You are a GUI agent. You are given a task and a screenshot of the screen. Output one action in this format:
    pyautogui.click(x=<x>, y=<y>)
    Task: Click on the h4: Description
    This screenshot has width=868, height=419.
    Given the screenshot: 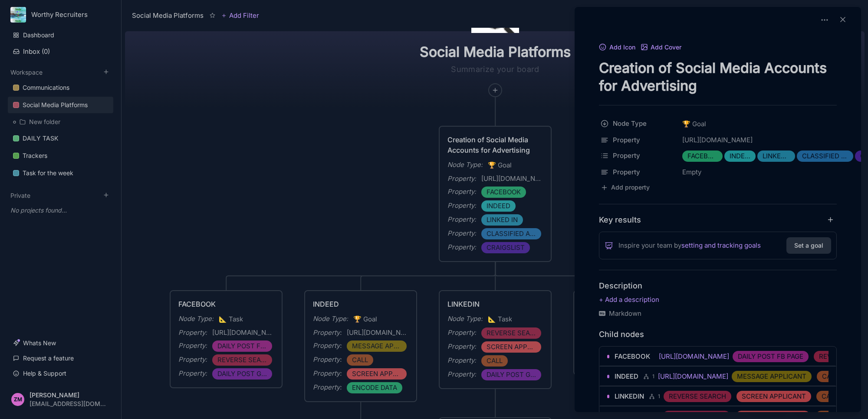 What is the action you would take?
    pyautogui.click(x=718, y=285)
    